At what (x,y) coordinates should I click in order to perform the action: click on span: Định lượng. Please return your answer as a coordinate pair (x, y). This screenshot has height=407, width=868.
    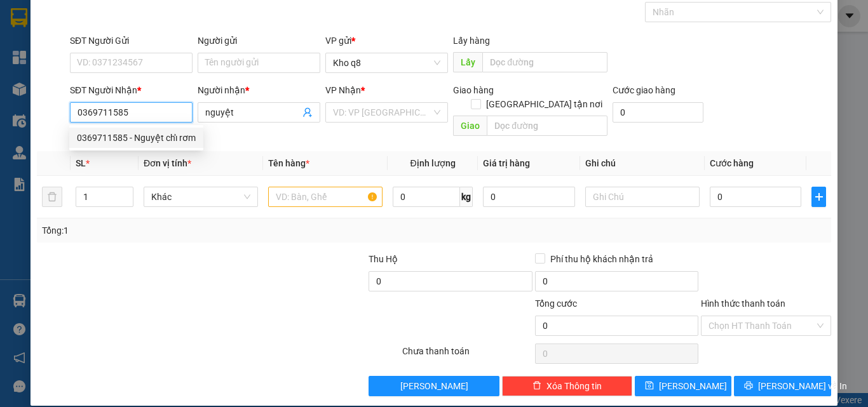
    Looking at the image, I should click on (432, 163).